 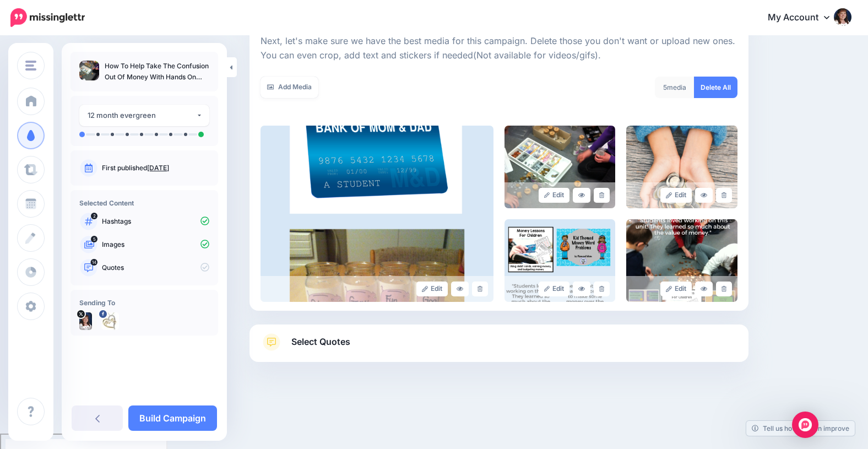 What do you see at coordinates (114, 68) in the screenshot?
I see `img: tab_keywords_by_traffic_grey.svg` at bounding box center [114, 68].